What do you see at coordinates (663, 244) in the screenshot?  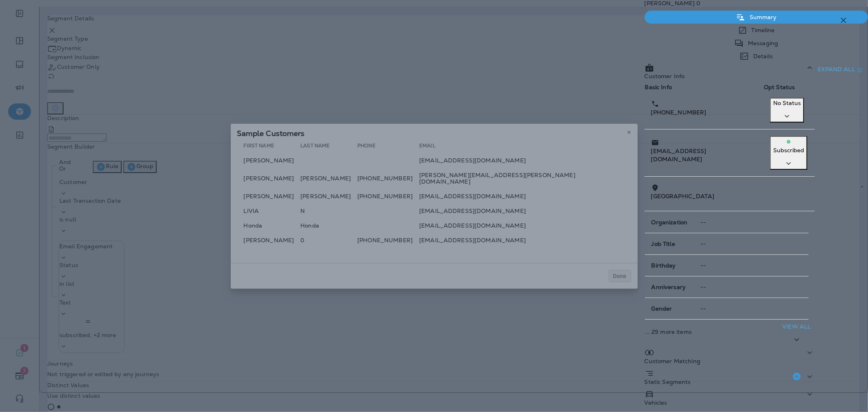 I see `span: Job Title` at bounding box center [663, 244].